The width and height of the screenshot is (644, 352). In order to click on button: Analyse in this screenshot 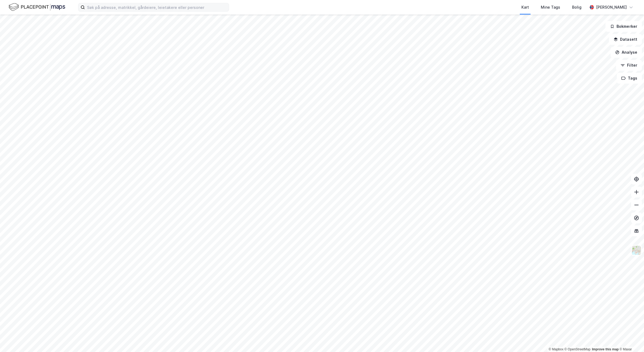, I will do `click(627, 52)`.